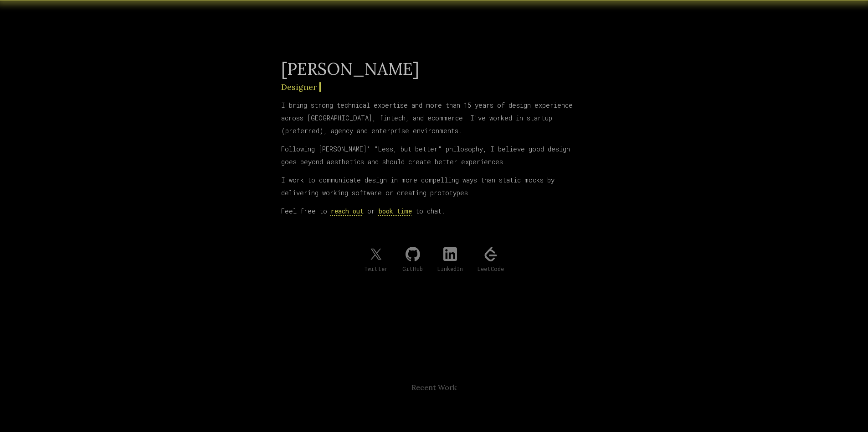  Describe the element at coordinates (450, 259) in the screenshot. I see `a: LinkedIn` at that location.